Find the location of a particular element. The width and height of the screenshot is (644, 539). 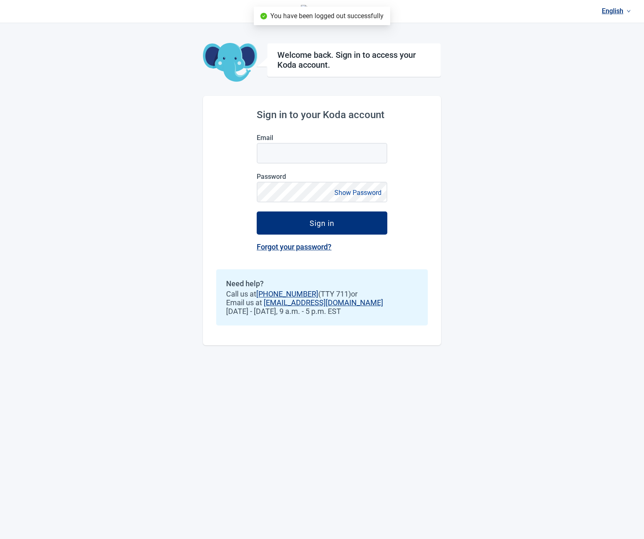

h2: Sign in to your Koda account is located at coordinates (322, 115).